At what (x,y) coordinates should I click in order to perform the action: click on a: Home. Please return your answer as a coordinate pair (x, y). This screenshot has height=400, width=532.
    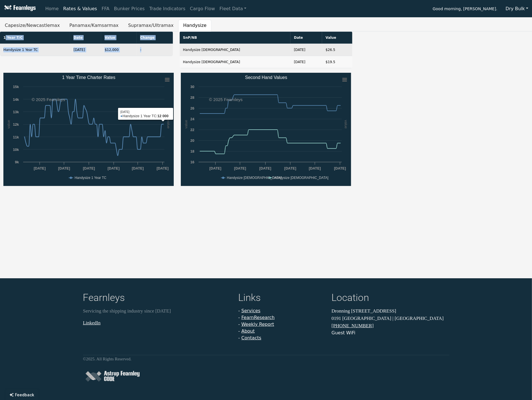
    Looking at the image, I should click on (52, 9).